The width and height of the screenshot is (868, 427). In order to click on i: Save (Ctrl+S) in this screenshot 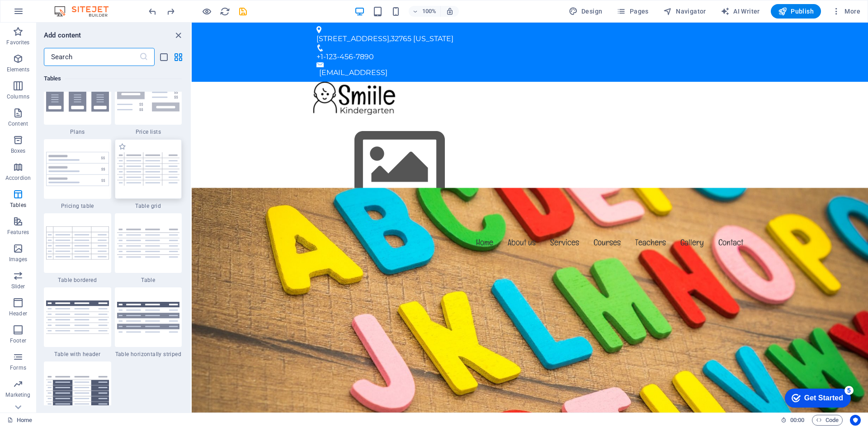, I will do `click(243, 11)`.